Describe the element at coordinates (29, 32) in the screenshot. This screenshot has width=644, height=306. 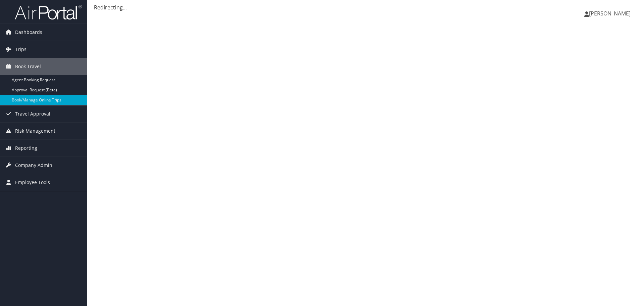
I see `span: Dashboards` at that location.